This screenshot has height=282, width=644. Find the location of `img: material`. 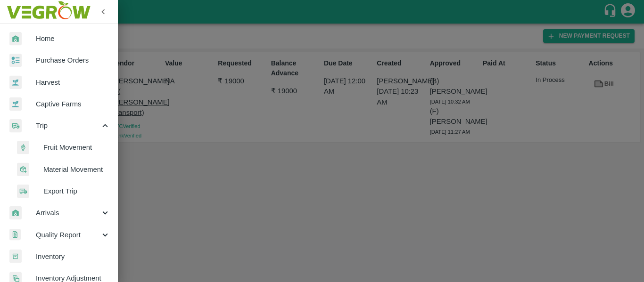

img: material is located at coordinates (23, 170).